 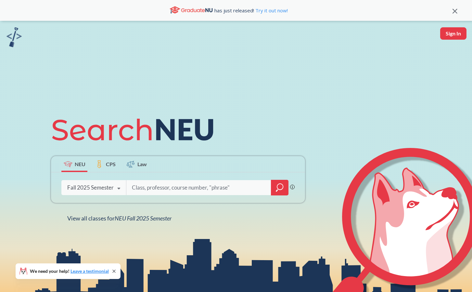 What do you see at coordinates (90, 271) in the screenshot?
I see `a: Leave a testimonial` at bounding box center [90, 271].